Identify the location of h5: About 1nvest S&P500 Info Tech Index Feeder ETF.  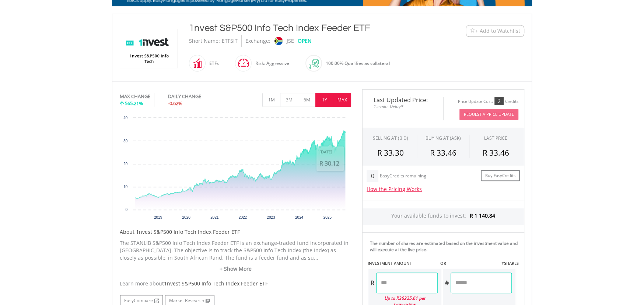
(236, 232).